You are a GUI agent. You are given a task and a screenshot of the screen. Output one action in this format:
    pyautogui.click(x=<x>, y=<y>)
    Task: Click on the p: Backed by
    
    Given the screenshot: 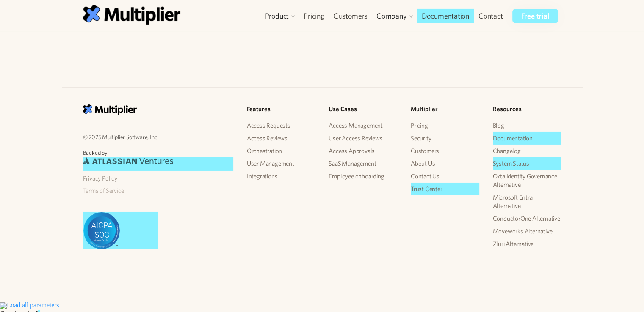 What is the action you would take?
    pyautogui.click(x=158, y=153)
    